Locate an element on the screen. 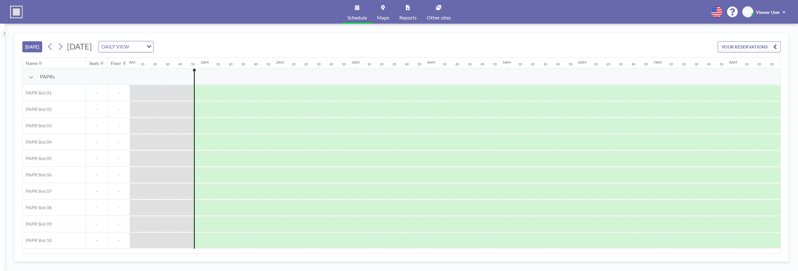 The image size is (798, 271). span: PAPR Slot 08 is located at coordinates (37, 207).